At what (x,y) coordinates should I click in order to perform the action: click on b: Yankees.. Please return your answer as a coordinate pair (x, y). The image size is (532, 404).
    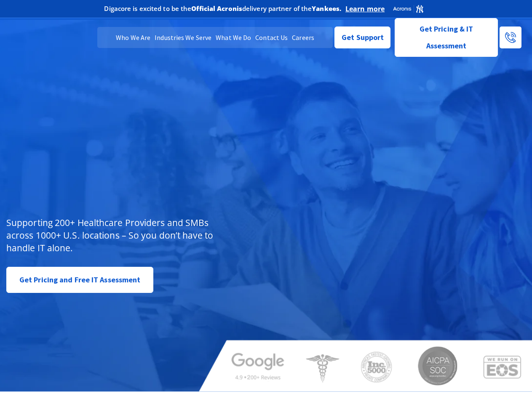
    Looking at the image, I should click on (326, 8).